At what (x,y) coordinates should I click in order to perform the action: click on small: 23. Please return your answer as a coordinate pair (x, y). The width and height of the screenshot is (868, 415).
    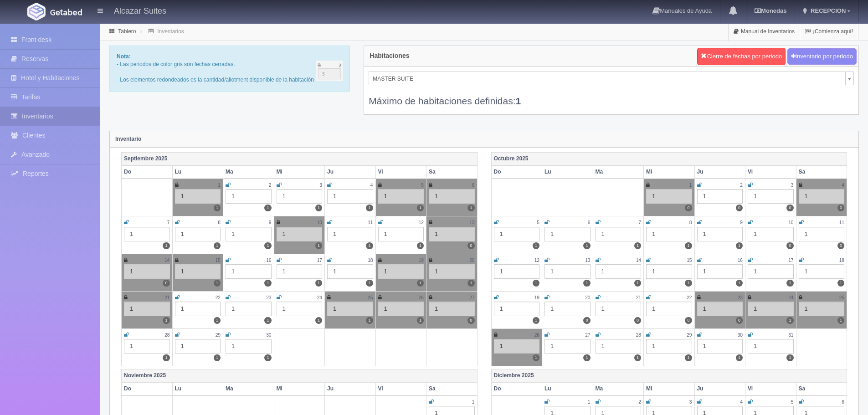
    Looking at the image, I should click on (268, 297).